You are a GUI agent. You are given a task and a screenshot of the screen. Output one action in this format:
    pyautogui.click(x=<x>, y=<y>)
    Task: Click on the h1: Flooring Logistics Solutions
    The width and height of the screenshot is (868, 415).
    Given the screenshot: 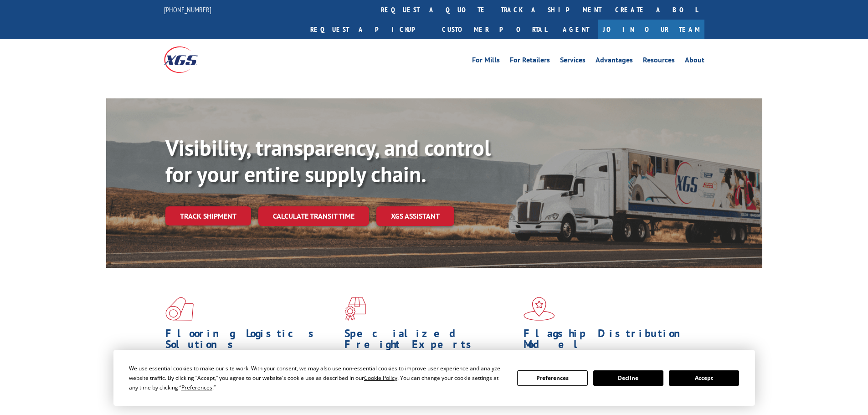 What is the action you would take?
    pyautogui.click(x=251, y=342)
    